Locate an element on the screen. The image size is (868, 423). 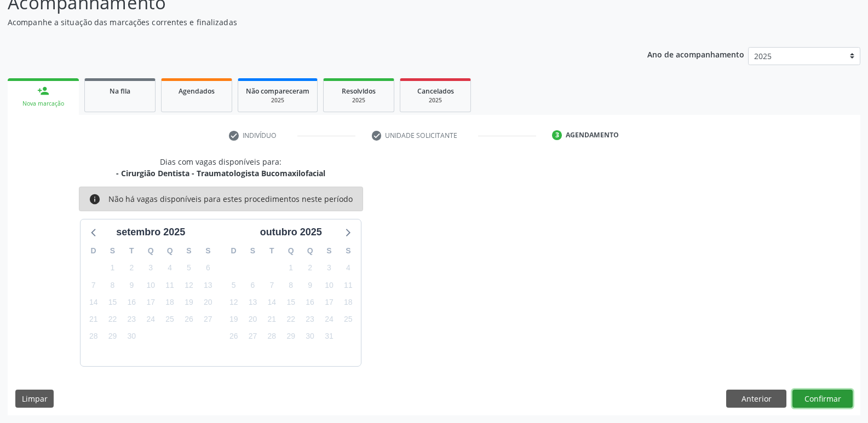
span: quarta-feira, 22 de outubro de 2025 is located at coordinates (291, 319).